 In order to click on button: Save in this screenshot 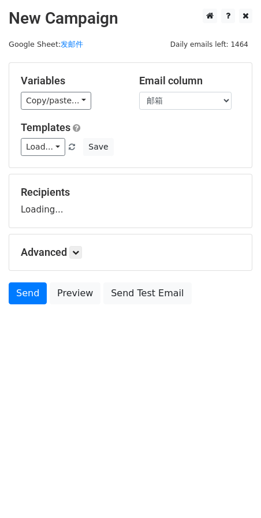, I will do `click(98, 147)`.